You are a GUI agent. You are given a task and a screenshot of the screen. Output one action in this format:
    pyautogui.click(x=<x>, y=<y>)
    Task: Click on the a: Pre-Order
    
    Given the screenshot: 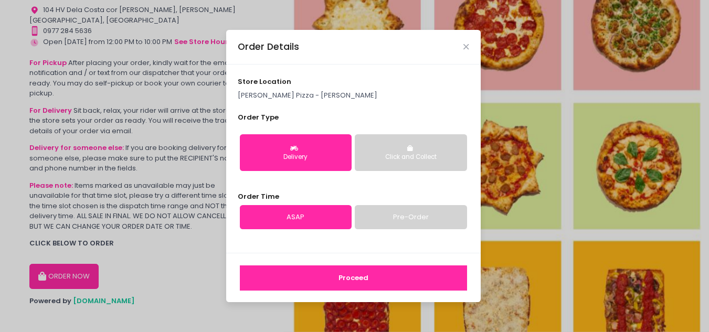 What is the action you would take?
    pyautogui.click(x=410, y=217)
    